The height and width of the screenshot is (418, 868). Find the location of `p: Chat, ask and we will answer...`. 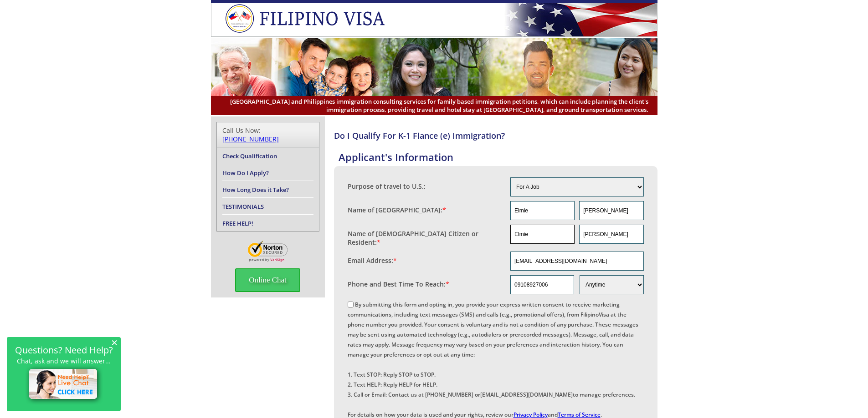

p: Chat, ask and we will answer... is located at coordinates (64, 361).